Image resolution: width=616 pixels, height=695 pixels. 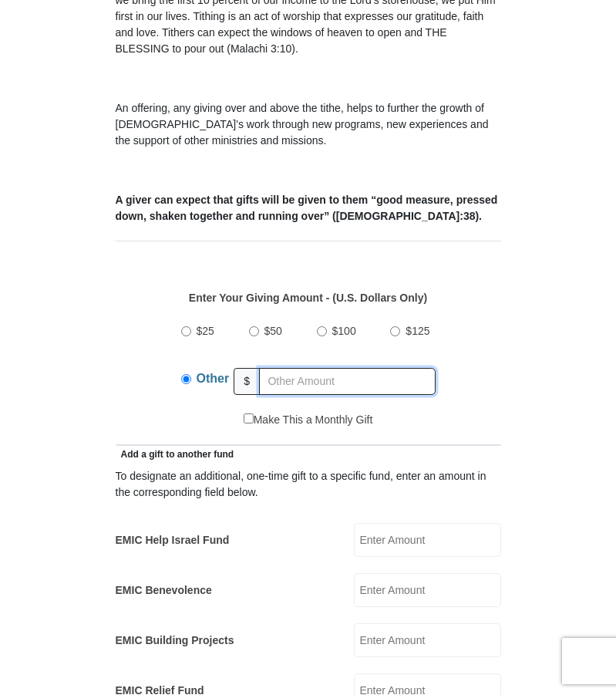 What do you see at coordinates (308, 124) in the screenshot?
I see `p: An offering, any giving over and above the tithe, helps to further the growth of [DEMOGRAPHIC_DAT...` at bounding box center [308, 124].